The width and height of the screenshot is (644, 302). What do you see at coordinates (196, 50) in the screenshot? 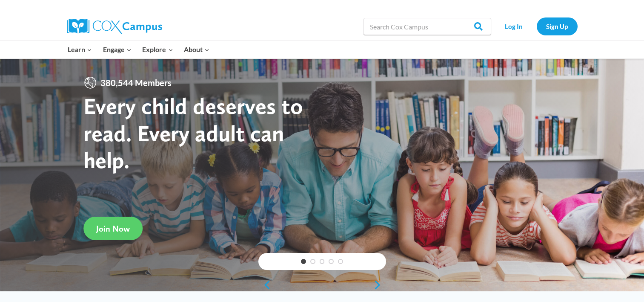
I see `span: About` at bounding box center [196, 50].